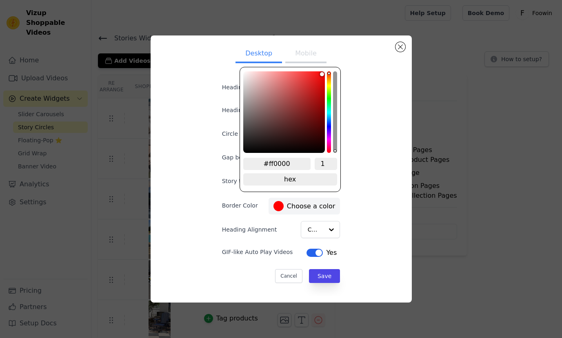 This screenshot has width=562, height=338. Describe the element at coordinates (259, 54) in the screenshot. I see `button: Desktop` at that location.